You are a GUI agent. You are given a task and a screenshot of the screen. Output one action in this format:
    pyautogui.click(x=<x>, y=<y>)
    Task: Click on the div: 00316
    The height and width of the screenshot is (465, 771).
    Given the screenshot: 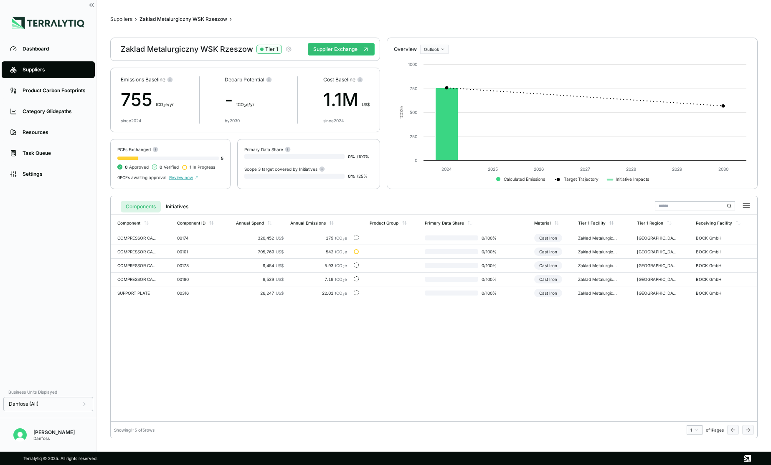 What is the action you would take?
    pyautogui.click(x=197, y=293)
    